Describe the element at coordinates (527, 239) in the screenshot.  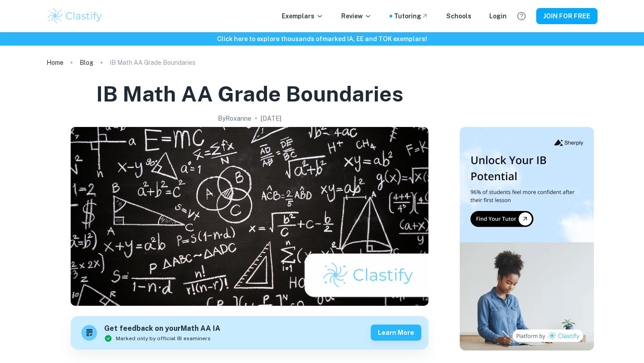
I see `img: Thumbnail` at that location.